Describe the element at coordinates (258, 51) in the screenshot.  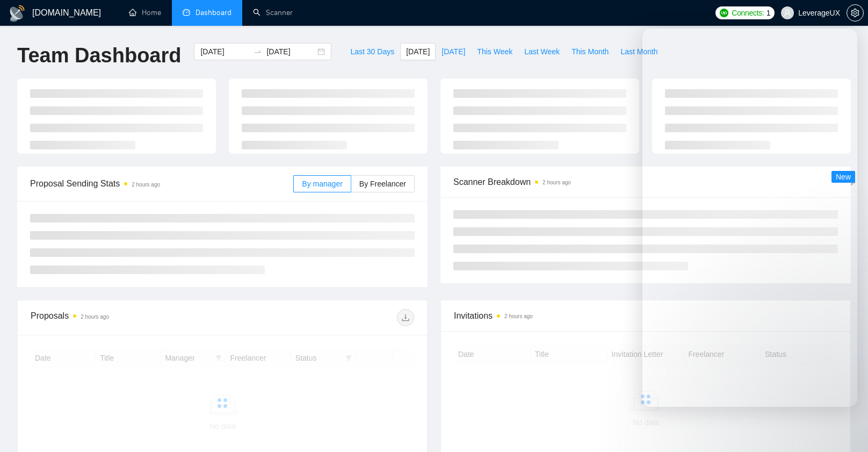
I see `span: swap-right` at that location.